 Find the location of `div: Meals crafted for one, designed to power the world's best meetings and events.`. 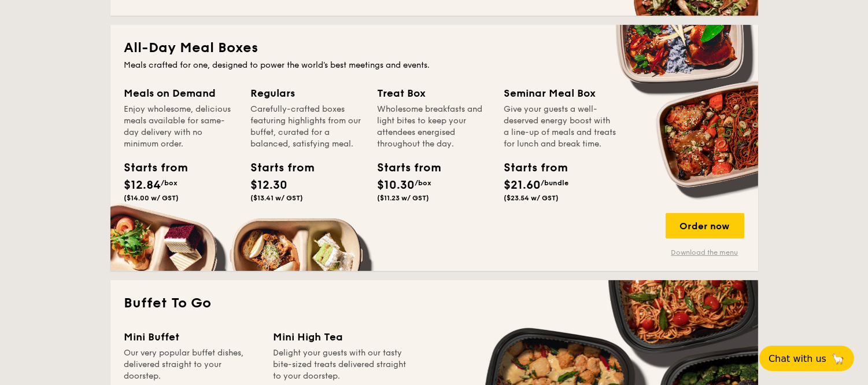

div: Meals crafted for one, designed to power the world's best meetings and events. is located at coordinates (434, 65).